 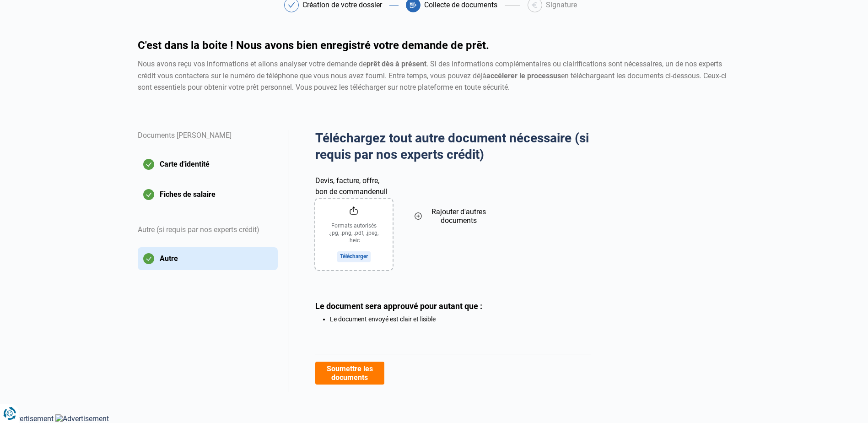 I want to click on h1: C'est dans la boite ! Nous avons bien enregistré votre demande de prêt., so click(x=434, y=46).